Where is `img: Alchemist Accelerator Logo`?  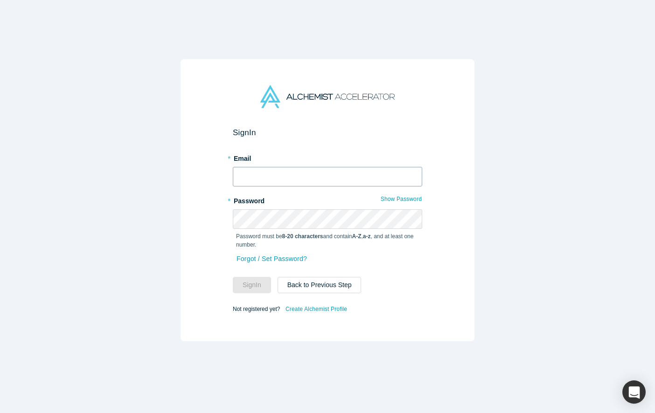
img: Alchemist Accelerator Logo is located at coordinates (328, 97).